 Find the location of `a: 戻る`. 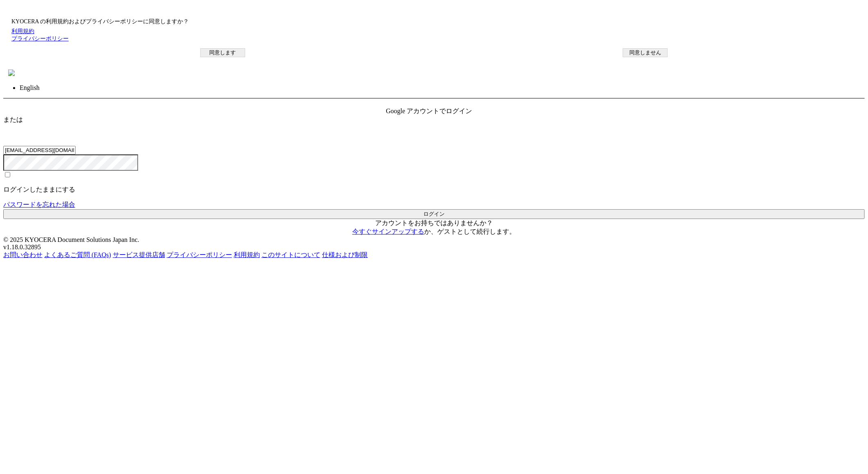

a: 戻る is located at coordinates (9, 102).